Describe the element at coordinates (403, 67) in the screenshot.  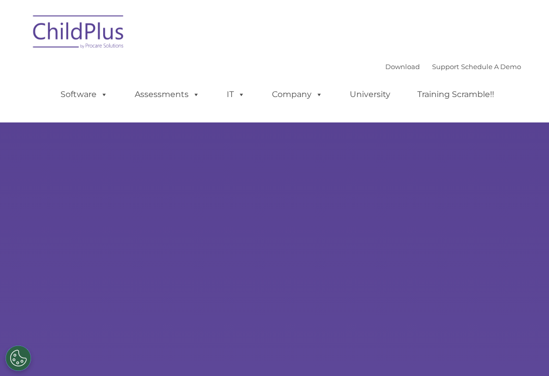
I see `a: Download` at that location.